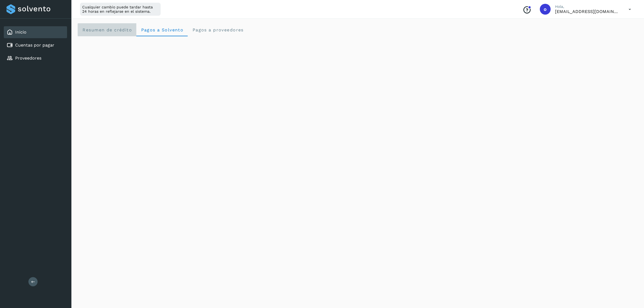 This screenshot has width=644, height=308. What do you see at coordinates (36, 58) in the screenshot?
I see `div: Proveedores` at bounding box center [36, 58].